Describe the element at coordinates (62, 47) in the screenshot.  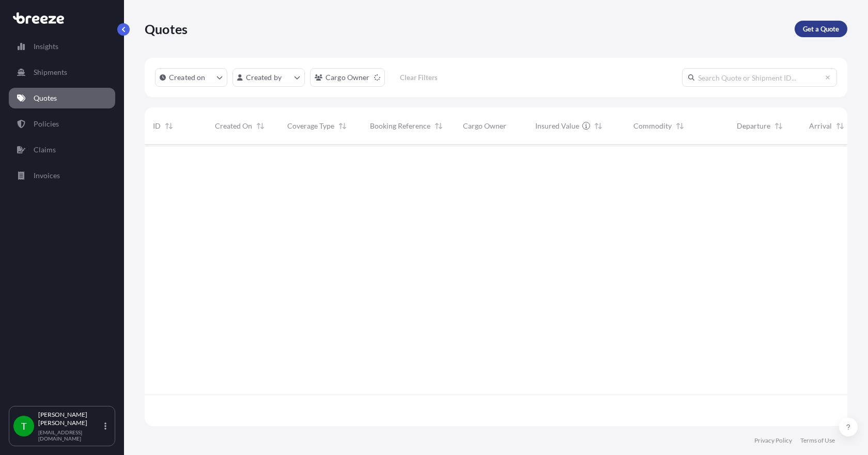
I see `a: Insights` at that location.